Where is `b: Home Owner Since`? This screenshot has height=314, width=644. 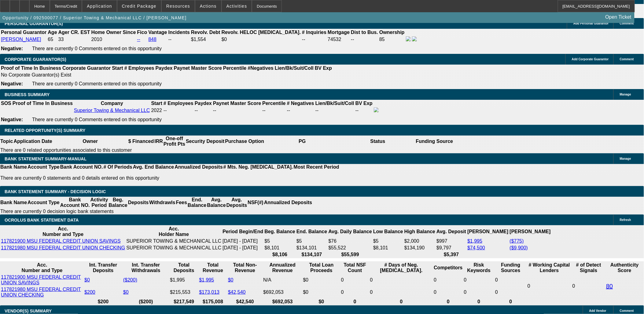 b: Home Owner Since is located at coordinates (114, 32).